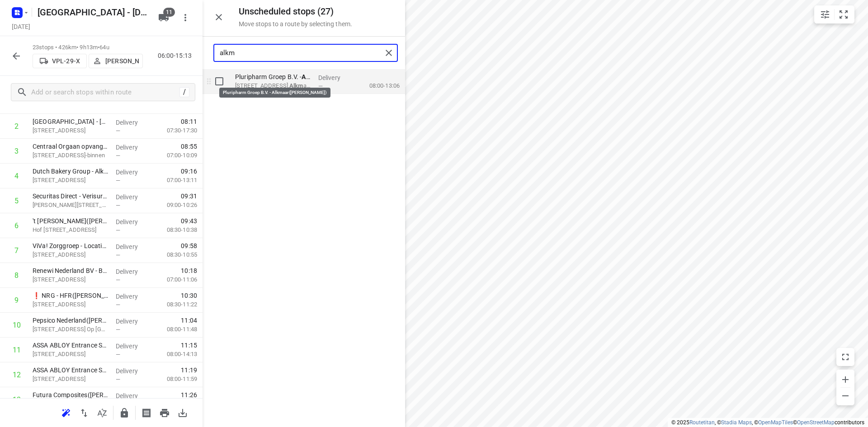  What do you see at coordinates (775, 423) in the screenshot?
I see `a: OpenMapTiles` at bounding box center [775, 423].